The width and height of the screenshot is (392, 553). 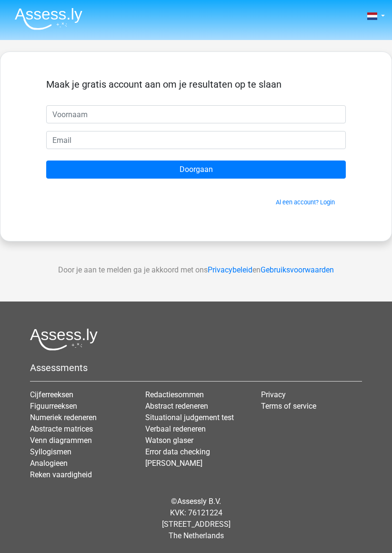 What do you see at coordinates (61, 474) in the screenshot?
I see `a: Reken vaardigheid` at bounding box center [61, 474].